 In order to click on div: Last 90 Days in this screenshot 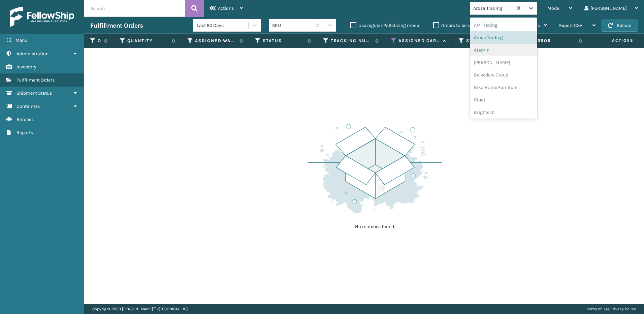, I will do `click(222, 25)`.